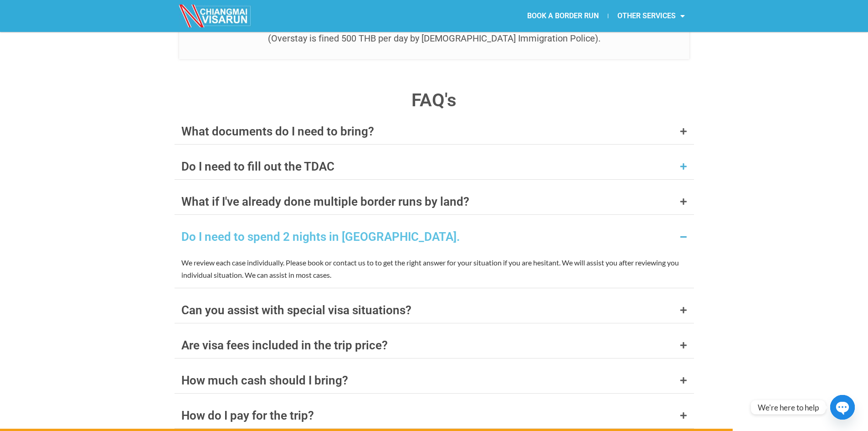  Describe the element at coordinates (651, 16) in the screenshot. I see `a: OTHER SERVICES` at that location.